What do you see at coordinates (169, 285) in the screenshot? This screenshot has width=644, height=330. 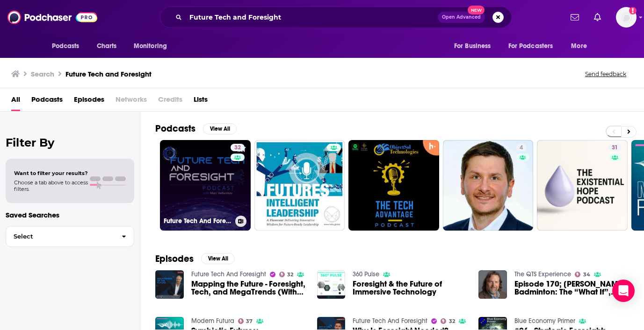 I see `img: Mapping the Future - Foresight, Tech, and MegaTrends (With Richard Watson) Ep# 109` at bounding box center [169, 285].